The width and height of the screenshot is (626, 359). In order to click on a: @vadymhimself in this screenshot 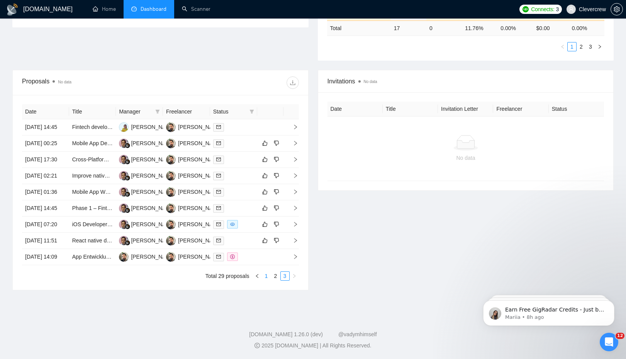, I will do `click(357, 334)`.